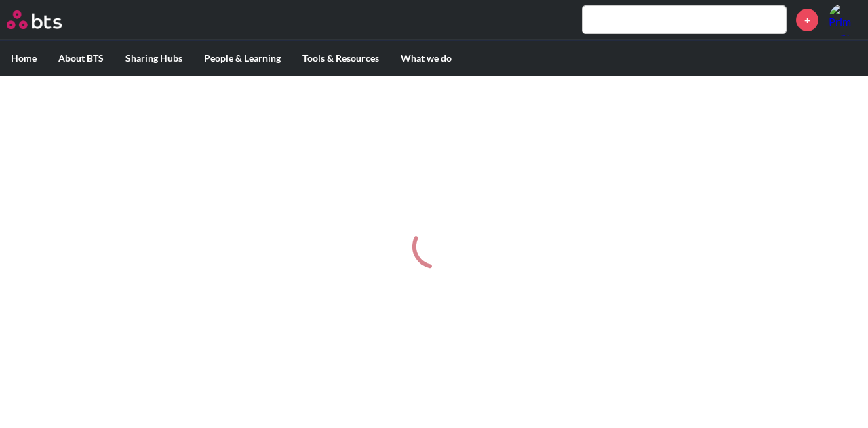 Image resolution: width=868 pixels, height=428 pixels. I want to click on label: Tools & Resources, so click(341, 59).